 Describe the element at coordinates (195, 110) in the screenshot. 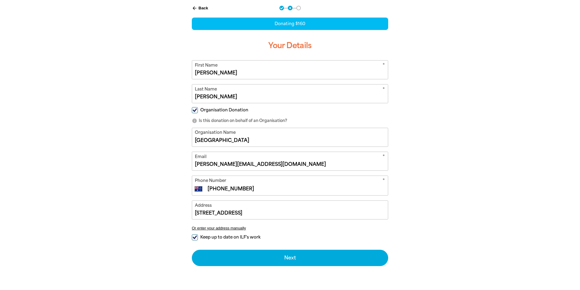

I see `input: Organisation Donation` at that location.